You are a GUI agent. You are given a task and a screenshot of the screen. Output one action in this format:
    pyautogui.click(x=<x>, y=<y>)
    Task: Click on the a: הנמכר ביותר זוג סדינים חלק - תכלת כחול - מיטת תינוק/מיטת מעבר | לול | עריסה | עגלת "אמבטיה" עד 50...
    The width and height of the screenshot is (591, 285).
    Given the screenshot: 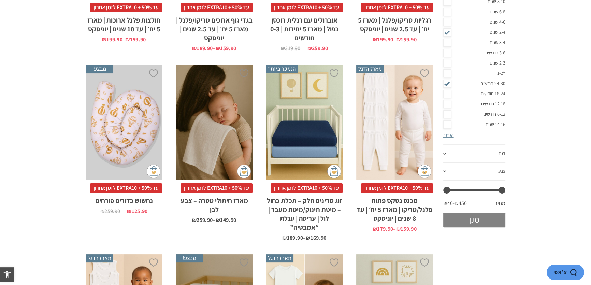 What is the action you would take?
    pyautogui.click(x=304, y=153)
    